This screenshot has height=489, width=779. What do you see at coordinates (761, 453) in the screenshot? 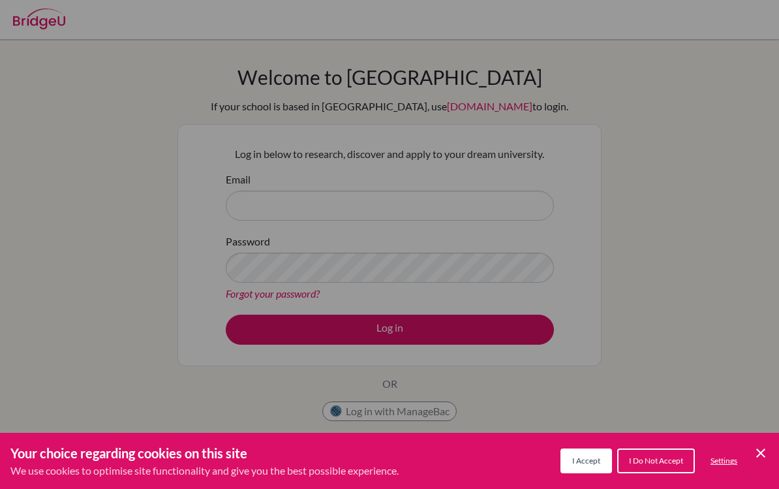
I see `button: Save and close` at bounding box center [761, 453].